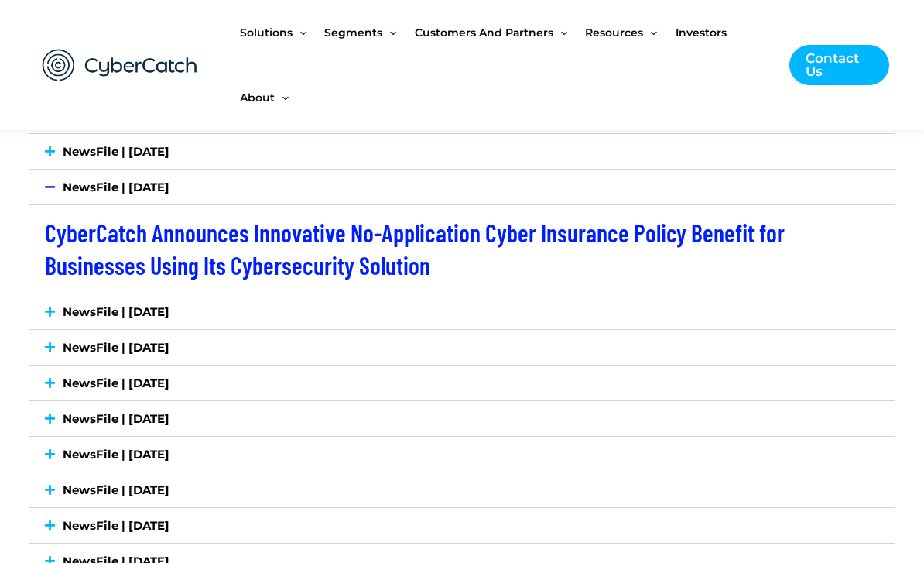 Image resolution: width=924 pixels, height=563 pixels. What do you see at coordinates (257, 98) in the screenshot?
I see `span: About` at bounding box center [257, 98].